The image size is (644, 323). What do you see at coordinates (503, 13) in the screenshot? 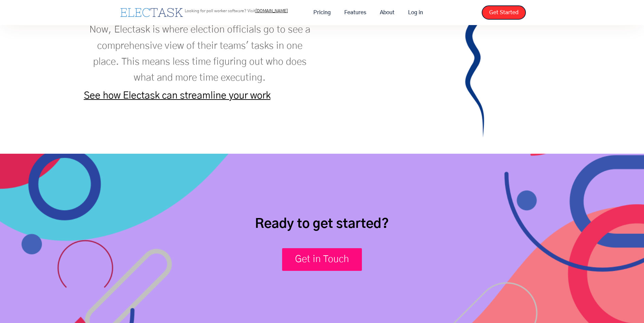
I see `a: Get Started` at bounding box center [503, 13].